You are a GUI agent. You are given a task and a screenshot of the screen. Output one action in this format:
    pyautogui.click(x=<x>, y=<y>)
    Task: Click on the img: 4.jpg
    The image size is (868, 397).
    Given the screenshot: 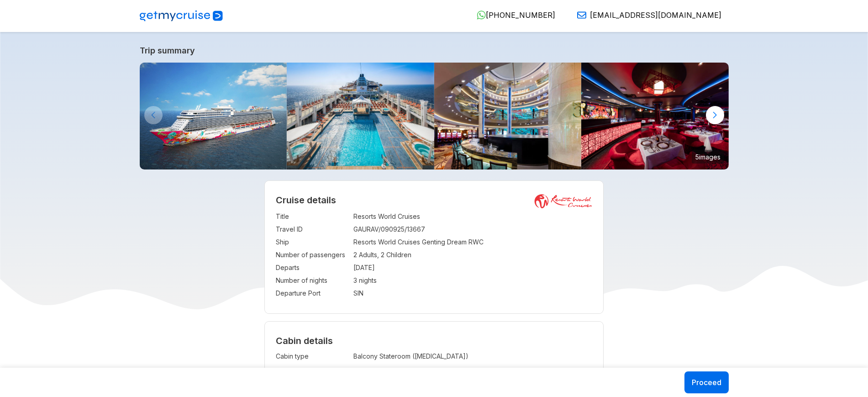 What is the action you would take?
    pyautogui.click(x=508, y=116)
    